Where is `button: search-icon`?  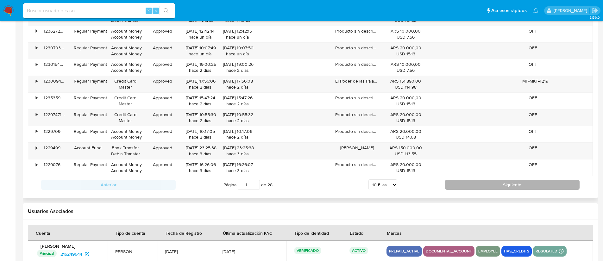 button: search-icon is located at coordinates (166, 11).